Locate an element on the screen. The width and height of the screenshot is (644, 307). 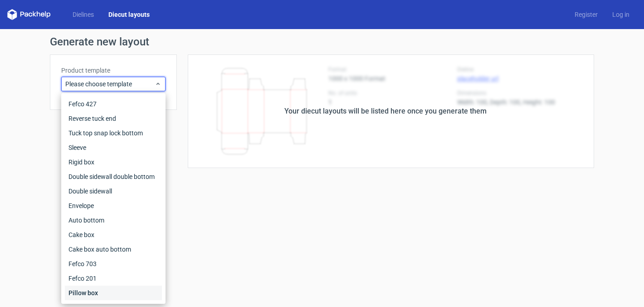
div: Fefco 201 is located at coordinates (114, 278).